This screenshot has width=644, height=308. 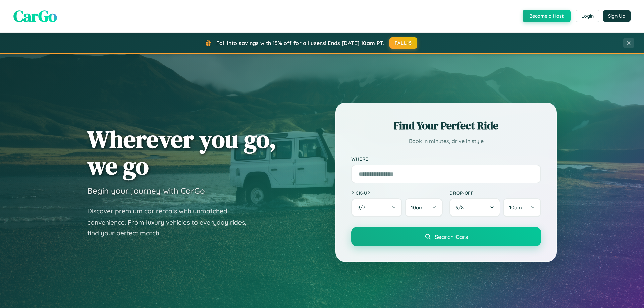 I want to click on h2: Find Your Perfect Ride, so click(x=446, y=126).